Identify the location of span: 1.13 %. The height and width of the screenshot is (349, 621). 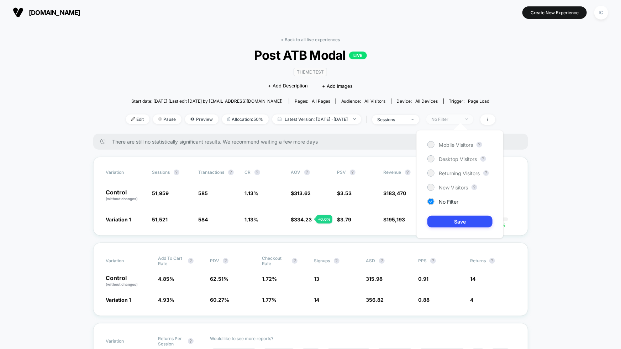
(251, 219).